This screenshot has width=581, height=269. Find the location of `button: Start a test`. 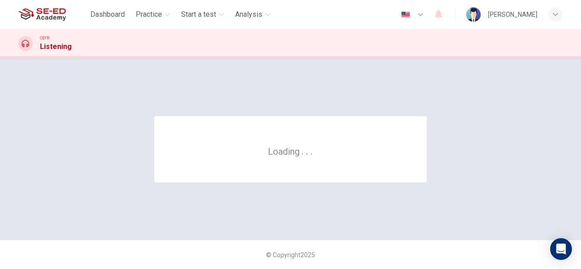

button: Start a test is located at coordinates (202, 15).